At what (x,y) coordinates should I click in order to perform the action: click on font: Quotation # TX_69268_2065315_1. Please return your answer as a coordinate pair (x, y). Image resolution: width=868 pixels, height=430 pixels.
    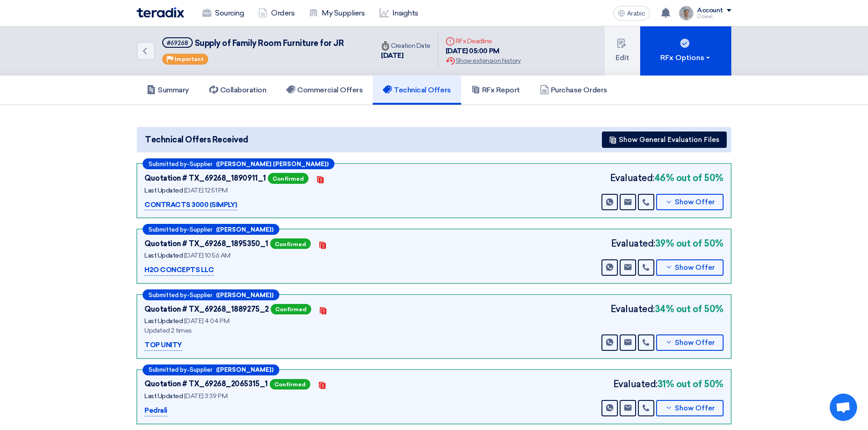
    Looking at the image, I should click on (206, 384).